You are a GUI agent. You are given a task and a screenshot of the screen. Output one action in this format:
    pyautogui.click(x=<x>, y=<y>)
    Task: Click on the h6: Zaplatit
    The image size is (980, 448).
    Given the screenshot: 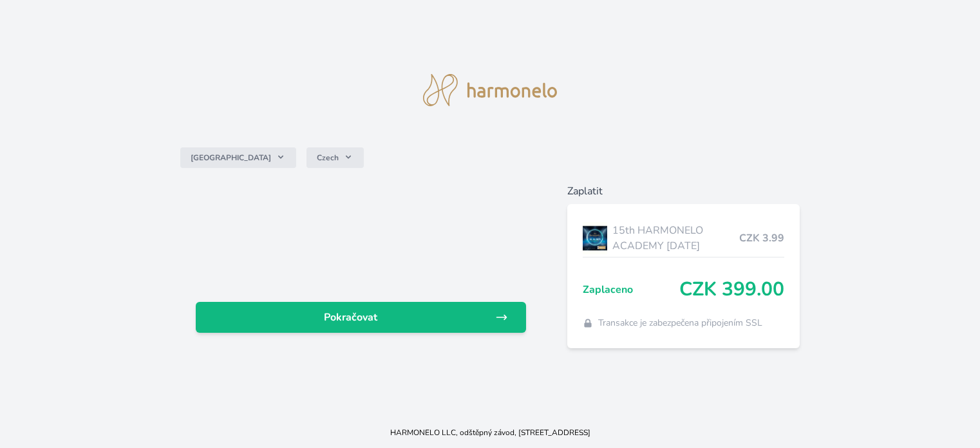 What is the action you would take?
    pyautogui.click(x=683, y=191)
    